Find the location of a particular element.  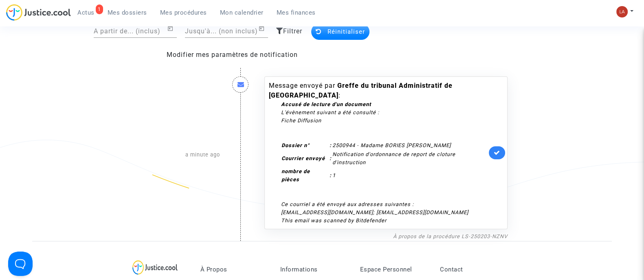

p: Informations is located at coordinates (314, 270).